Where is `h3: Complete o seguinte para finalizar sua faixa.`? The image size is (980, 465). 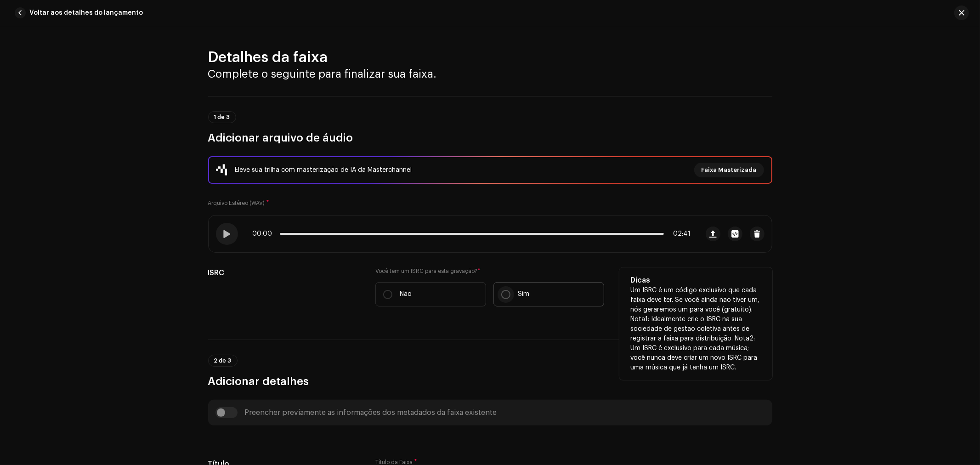 h3: Complete o seguinte para finalizar sua faixa. is located at coordinates (490, 74).